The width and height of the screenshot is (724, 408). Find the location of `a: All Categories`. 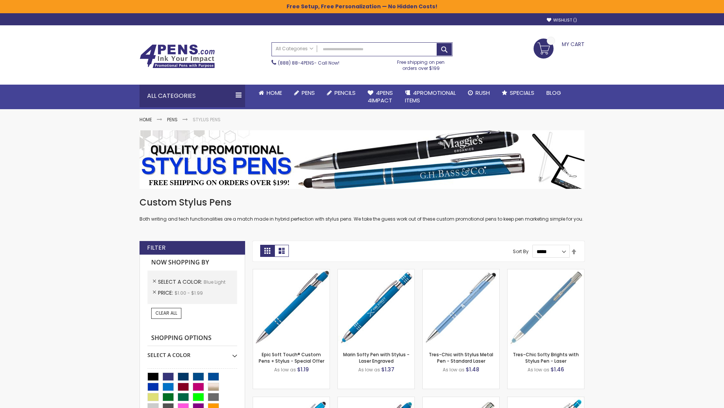

a: All Categories is located at coordinates (295, 49).